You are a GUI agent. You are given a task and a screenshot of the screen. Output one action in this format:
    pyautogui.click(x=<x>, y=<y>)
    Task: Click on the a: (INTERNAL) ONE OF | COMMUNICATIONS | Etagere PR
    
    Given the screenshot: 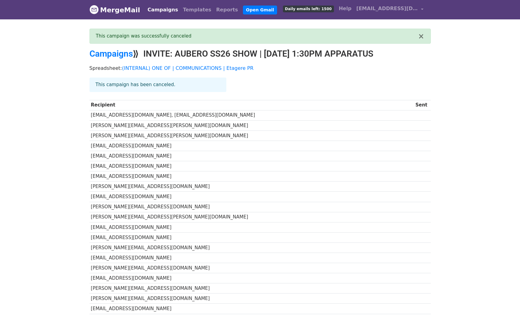 What is the action you would take?
    pyautogui.click(x=188, y=68)
    